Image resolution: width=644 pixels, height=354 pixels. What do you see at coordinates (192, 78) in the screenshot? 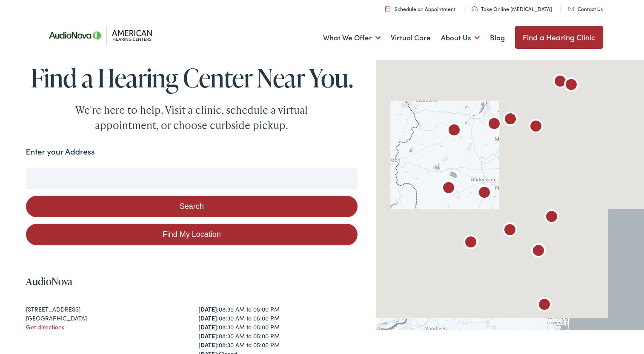
I see `h1: Find a Hearing Center Near You.` at bounding box center [192, 78].